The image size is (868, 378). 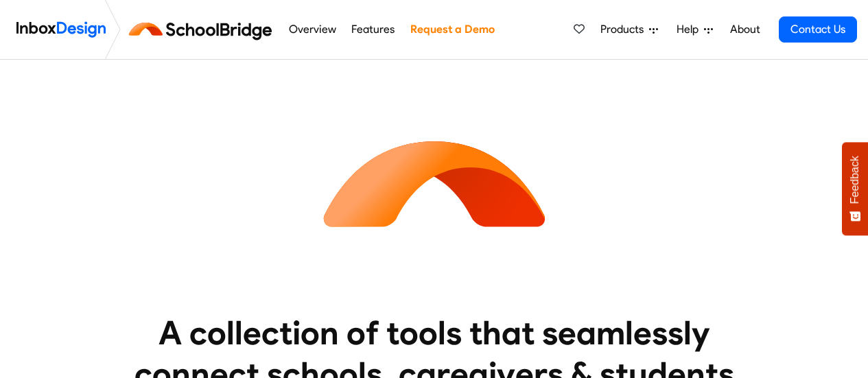 What do you see at coordinates (855, 180) in the screenshot?
I see `span: Feedback` at bounding box center [855, 180].